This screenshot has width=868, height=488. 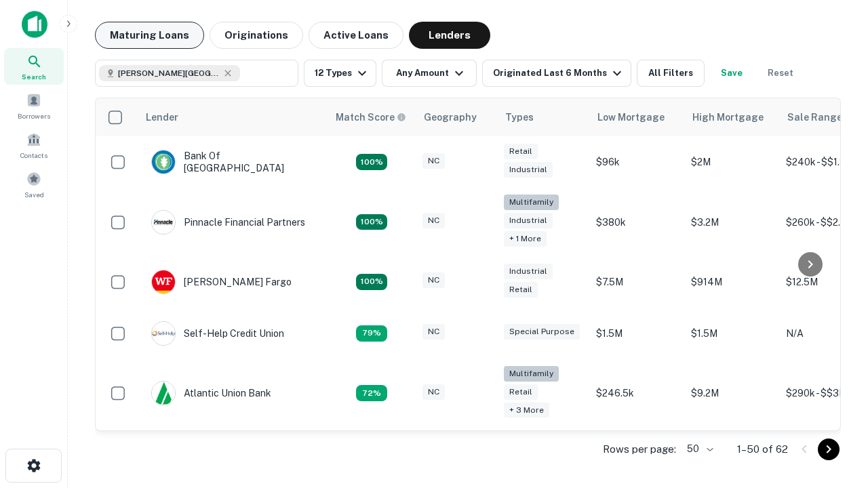 What do you see at coordinates (732, 73) in the screenshot?
I see `button: Save your search to get updates of matches that match your search criteria.` at bounding box center [732, 73].